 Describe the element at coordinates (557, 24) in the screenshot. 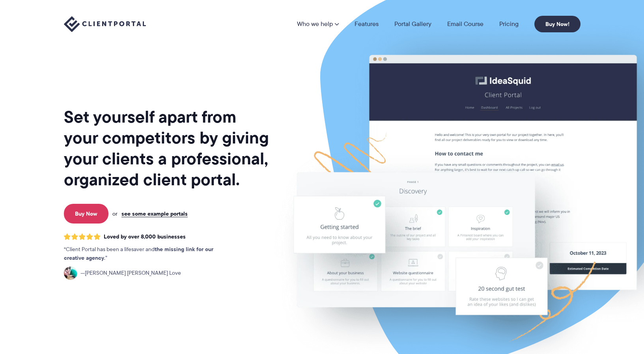

I see `a: Buy Now!` at that location.